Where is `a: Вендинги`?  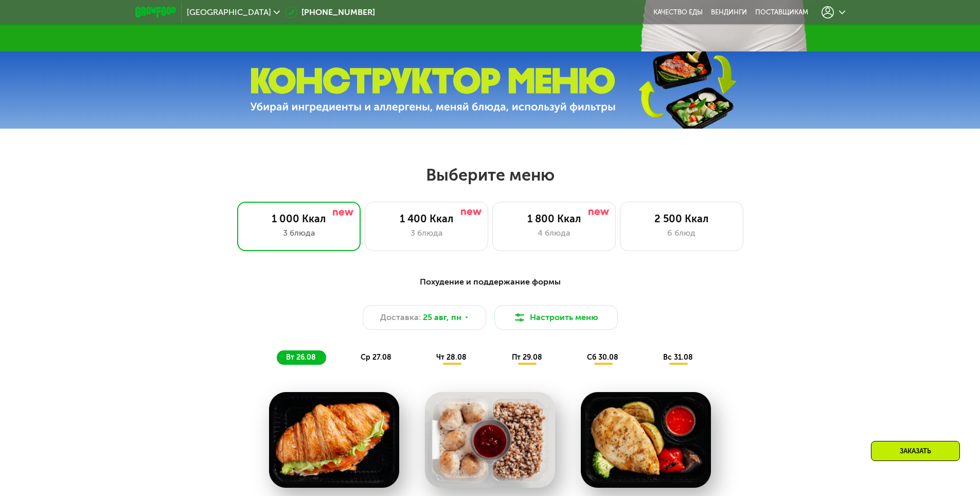
a: Вендинги is located at coordinates (730, 12).